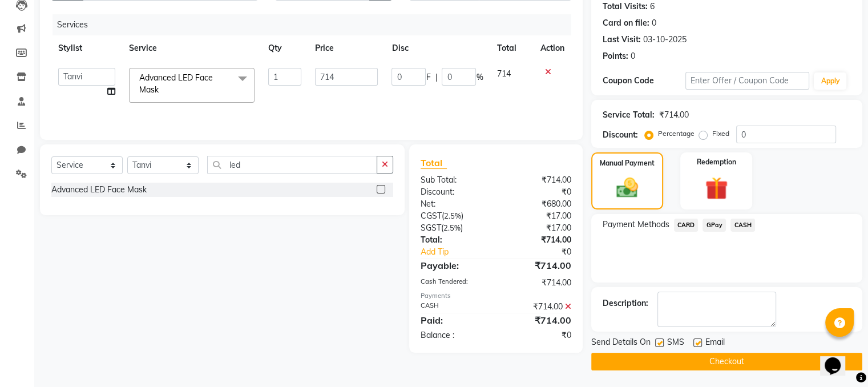 The image size is (868, 387). Describe the element at coordinates (496, 296) in the screenshot. I see `div: Payments` at that location.